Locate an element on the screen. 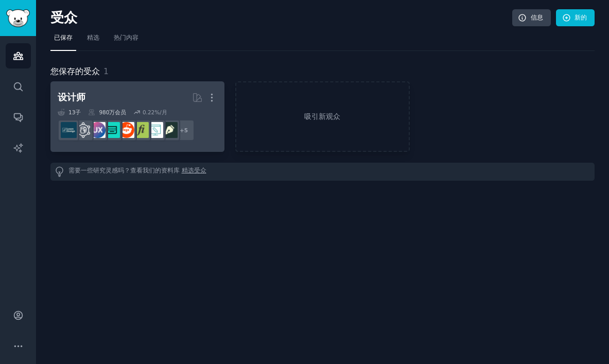 This screenshot has height=364, width=609. a: 新的 is located at coordinates (575, 18).